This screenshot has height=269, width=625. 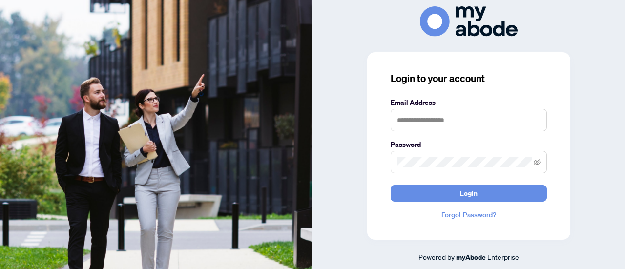 What do you see at coordinates (503, 257) in the screenshot?
I see `span: Enterprise` at bounding box center [503, 257].